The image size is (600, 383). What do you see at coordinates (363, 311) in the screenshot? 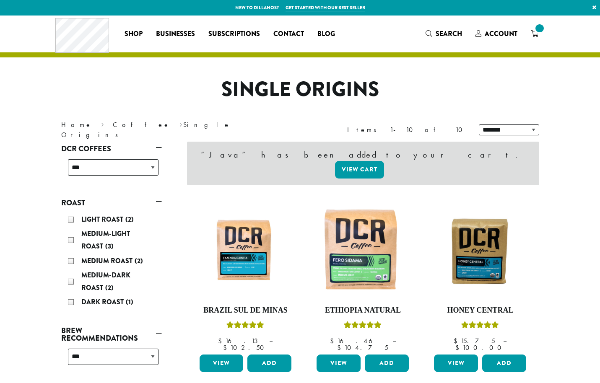
I see `h4: Ethiopia Natural` at bounding box center [363, 311].